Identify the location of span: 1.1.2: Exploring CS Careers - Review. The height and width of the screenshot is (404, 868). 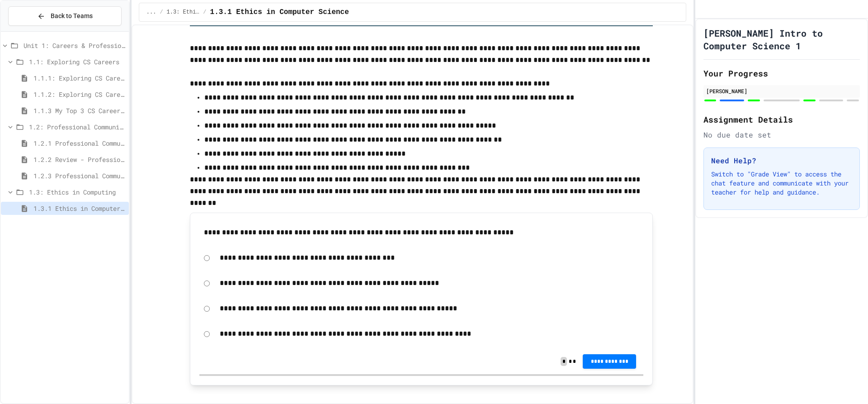
(79, 94).